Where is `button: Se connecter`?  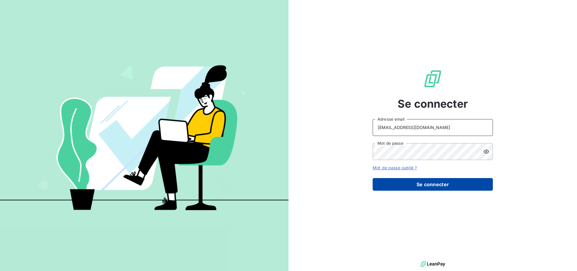
button: Se connecter is located at coordinates (433, 184).